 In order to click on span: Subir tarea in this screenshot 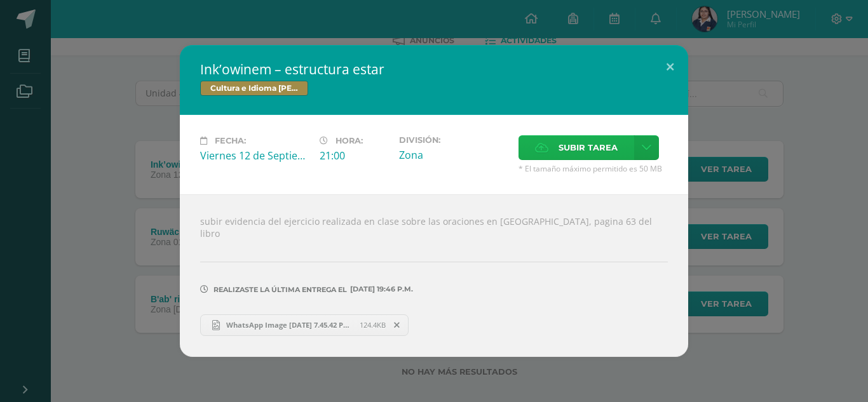, I will do `click(588, 147)`.